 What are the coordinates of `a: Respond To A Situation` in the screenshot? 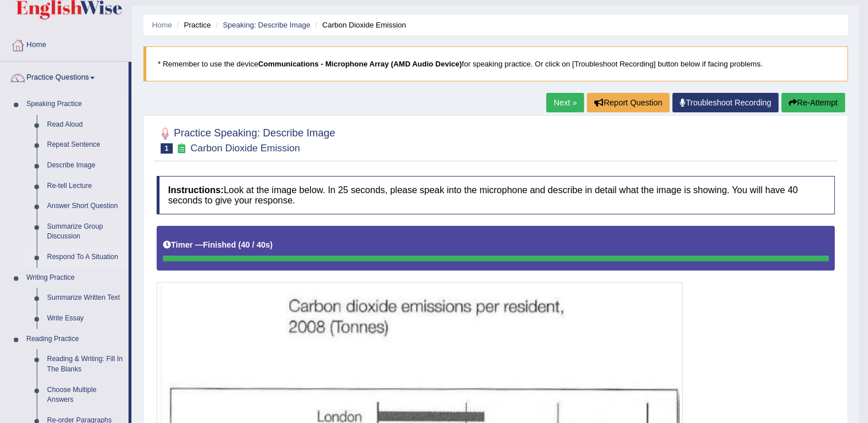 It's located at (85, 258).